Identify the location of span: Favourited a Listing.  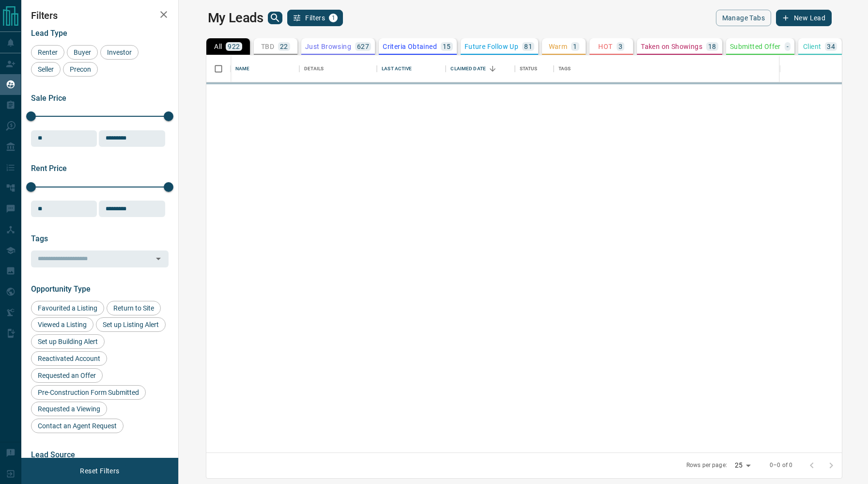
(67, 308).